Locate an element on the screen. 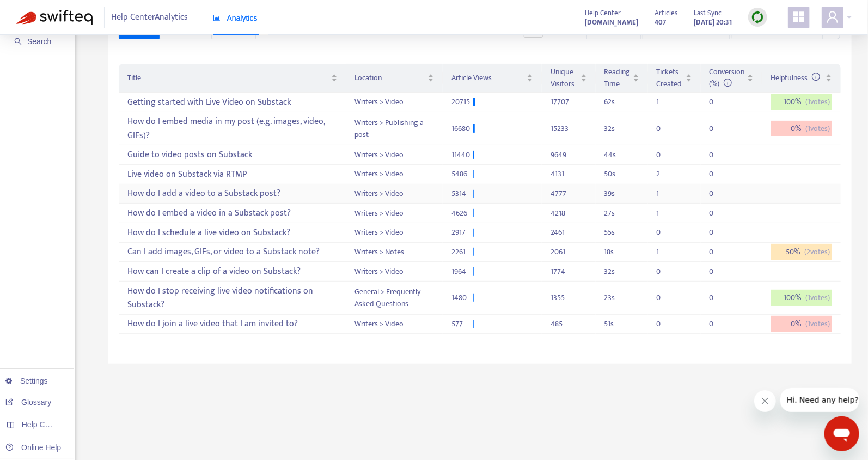  div: 39 s is located at coordinates (622, 194).